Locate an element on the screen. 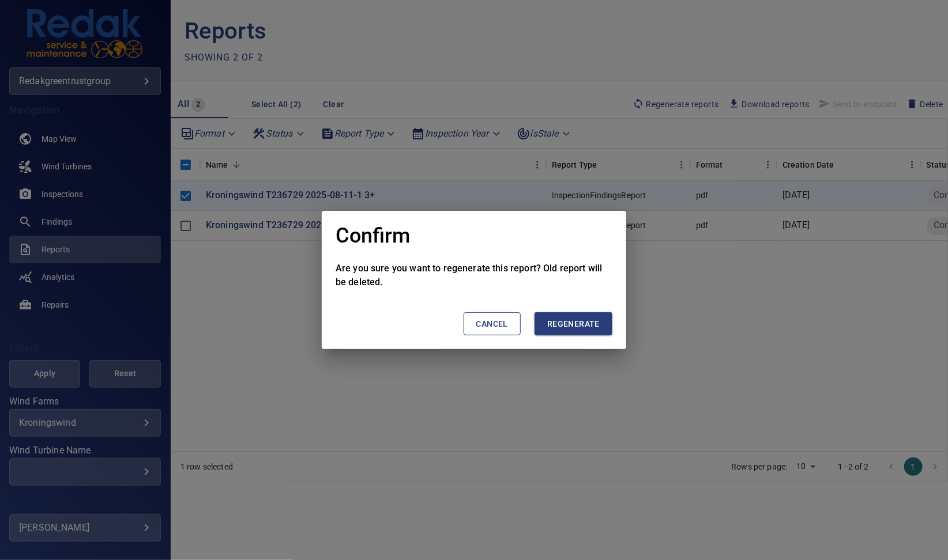 Image resolution: width=948 pixels, height=560 pixels. p: Are you sure you want to regenerate this report? Old report will be deleted. is located at coordinates (474, 275).